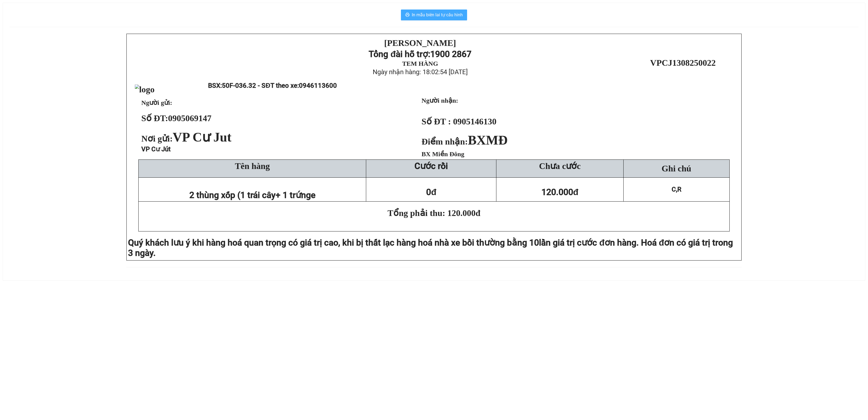 The image size is (868, 420). What do you see at coordinates (176, 118) in the screenshot?
I see `strong: Số ĐT:` at bounding box center [176, 118].